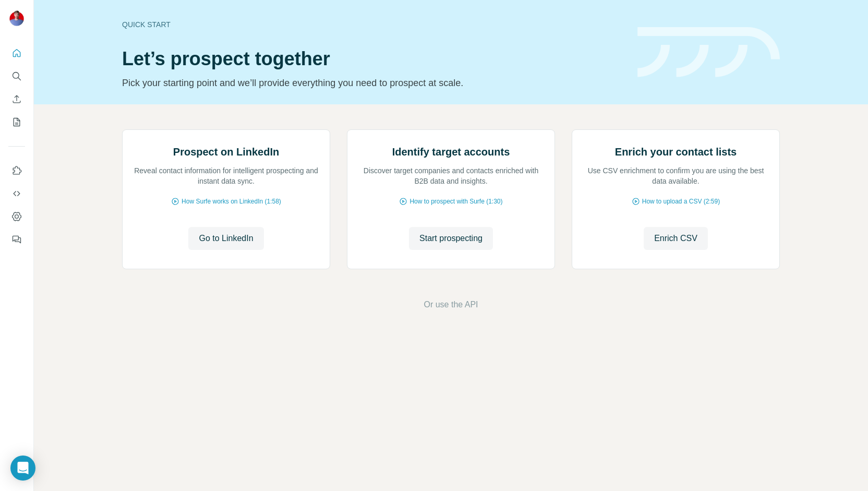 Image resolution: width=868 pixels, height=491 pixels. Describe the element at coordinates (17, 217) in the screenshot. I see `button: Dashboard` at that location.